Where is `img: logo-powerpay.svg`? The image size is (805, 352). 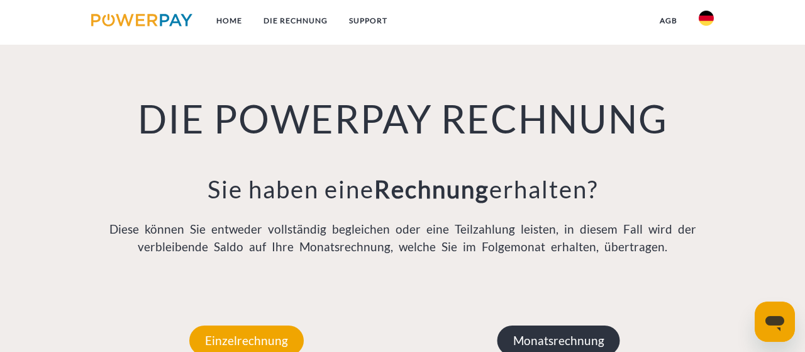 img: logo-powerpay.svg is located at coordinates (142, 20).